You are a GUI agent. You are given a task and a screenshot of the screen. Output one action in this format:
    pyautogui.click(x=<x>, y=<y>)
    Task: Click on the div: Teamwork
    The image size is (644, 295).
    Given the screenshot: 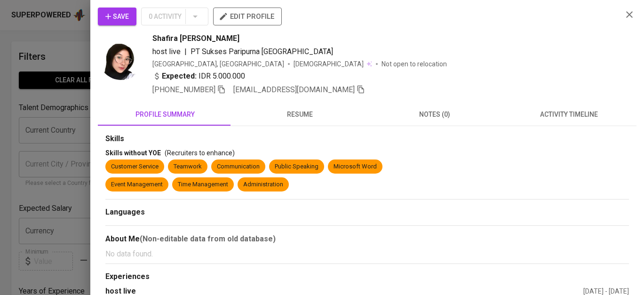 What is the action you would take?
    pyautogui.click(x=188, y=166)
    